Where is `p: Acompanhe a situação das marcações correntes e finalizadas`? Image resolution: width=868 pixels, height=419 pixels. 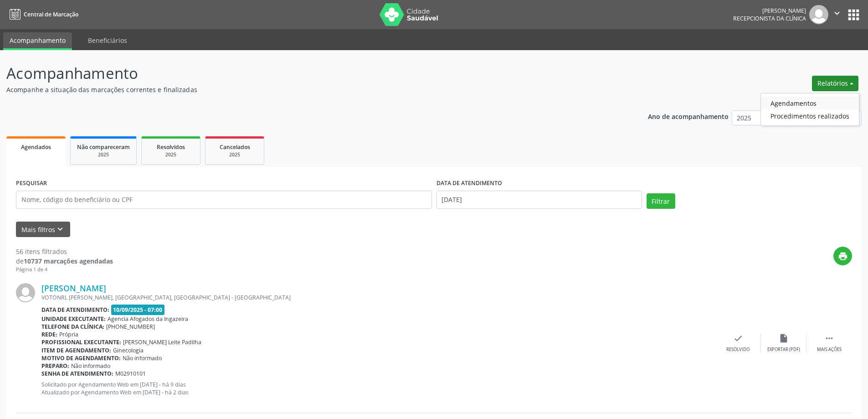 p: Acompanhe a situação das marcações correntes e finalizadas is located at coordinates (306, 89).